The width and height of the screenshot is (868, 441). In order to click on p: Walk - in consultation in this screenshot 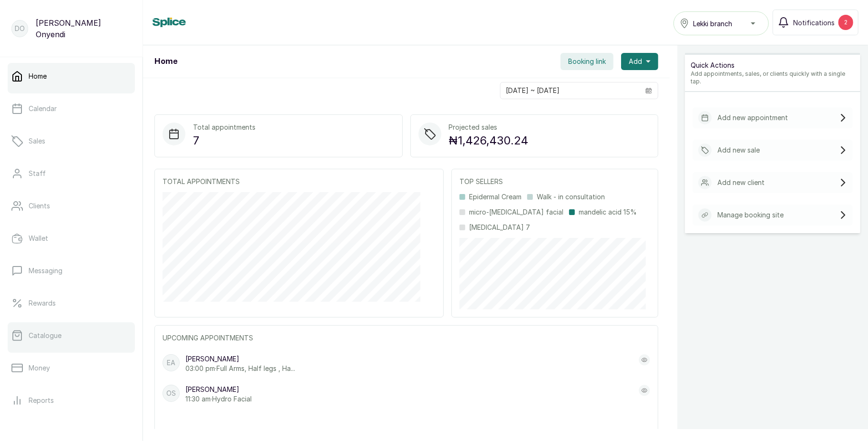, I will do `click(570, 196)`.